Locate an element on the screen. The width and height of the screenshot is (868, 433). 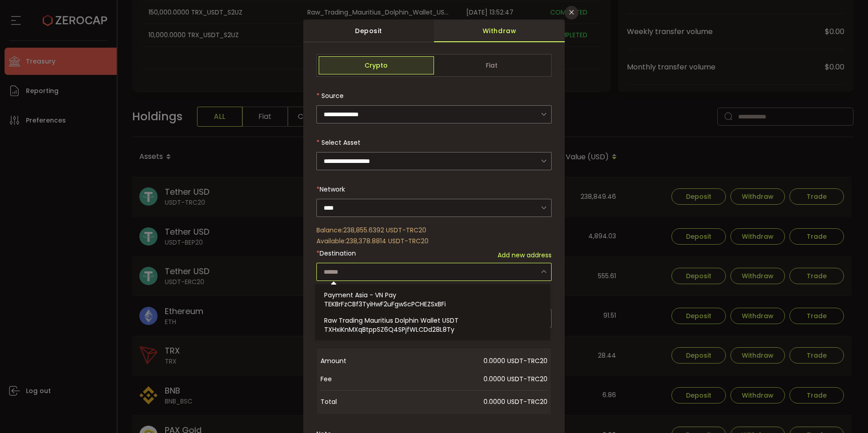
label: Source is located at coordinates (330, 96).